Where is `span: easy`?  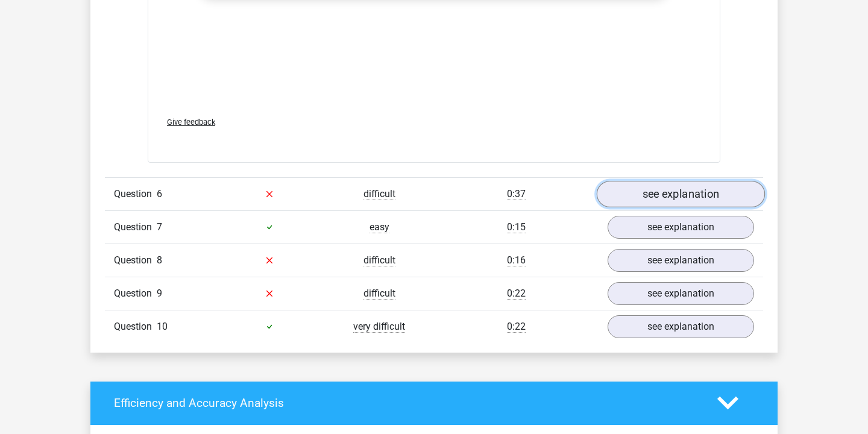 span: easy is located at coordinates (379, 227).